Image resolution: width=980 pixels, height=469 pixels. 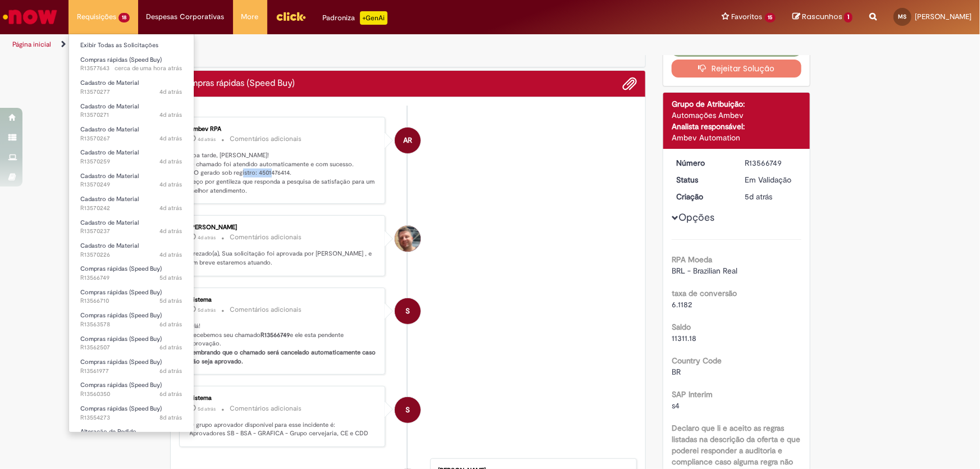 I want to click on time: 26/09/2025 10:55:29, so click(x=207, y=237).